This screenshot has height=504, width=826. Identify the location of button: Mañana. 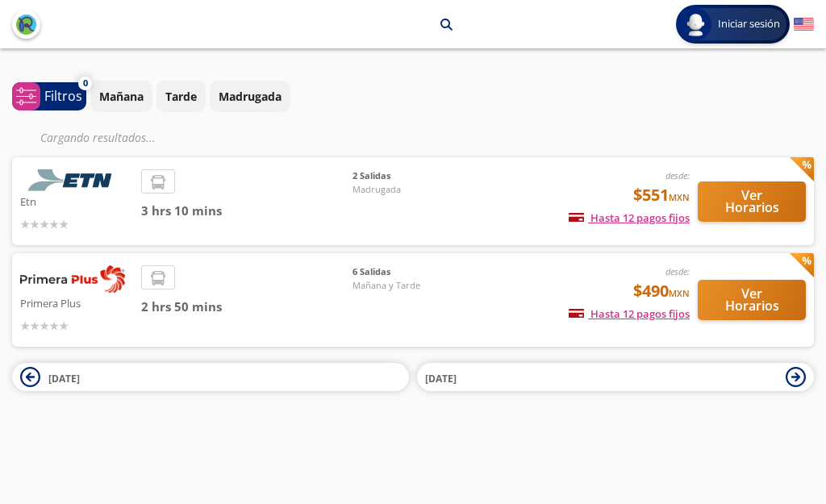
(121, 96).